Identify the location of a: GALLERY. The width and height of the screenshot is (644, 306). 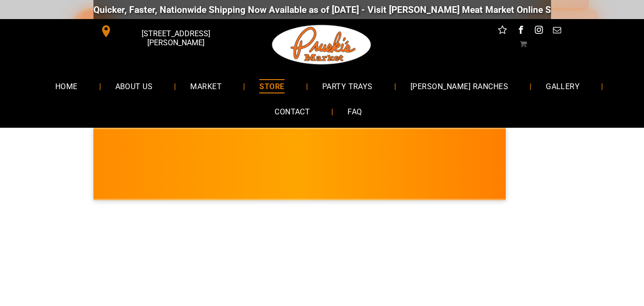
(562, 86).